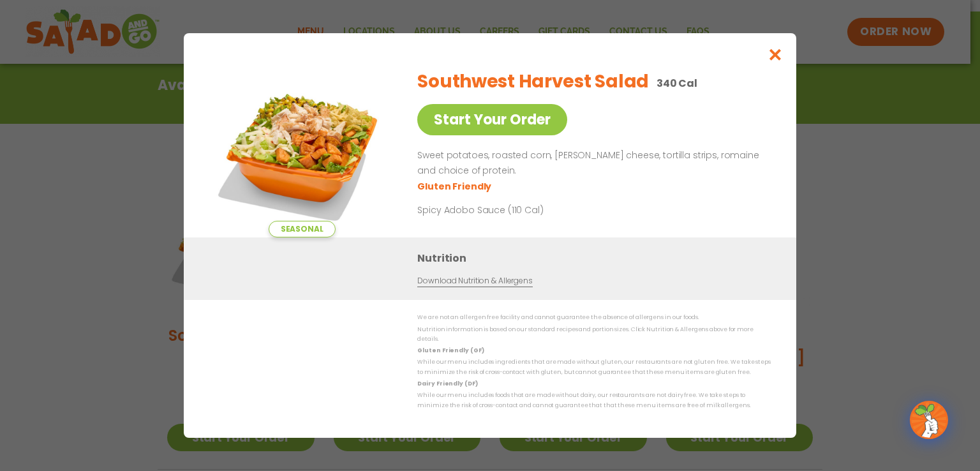  What do you see at coordinates (594, 400) in the screenshot?
I see `p: While our menu includes foods that are made without dairy, our restaurants are not dairy free. We...` at bounding box center [594, 400].